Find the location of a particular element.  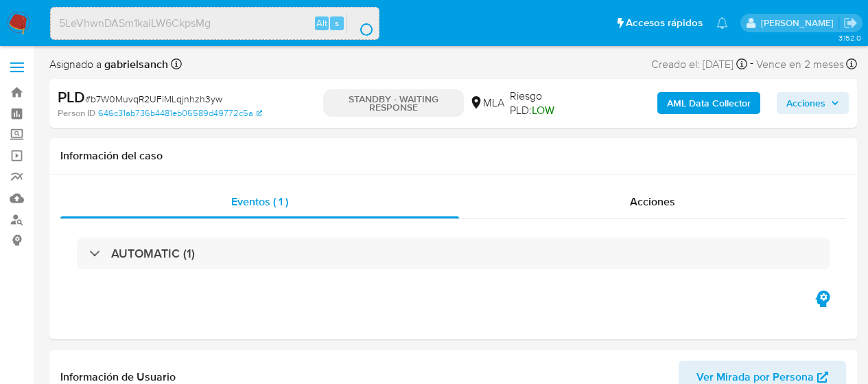

span: s is located at coordinates (337, 23).